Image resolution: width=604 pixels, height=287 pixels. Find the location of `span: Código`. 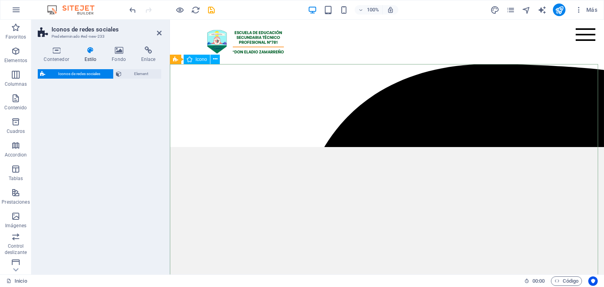

span: Código is located at coordinates (566, 281).